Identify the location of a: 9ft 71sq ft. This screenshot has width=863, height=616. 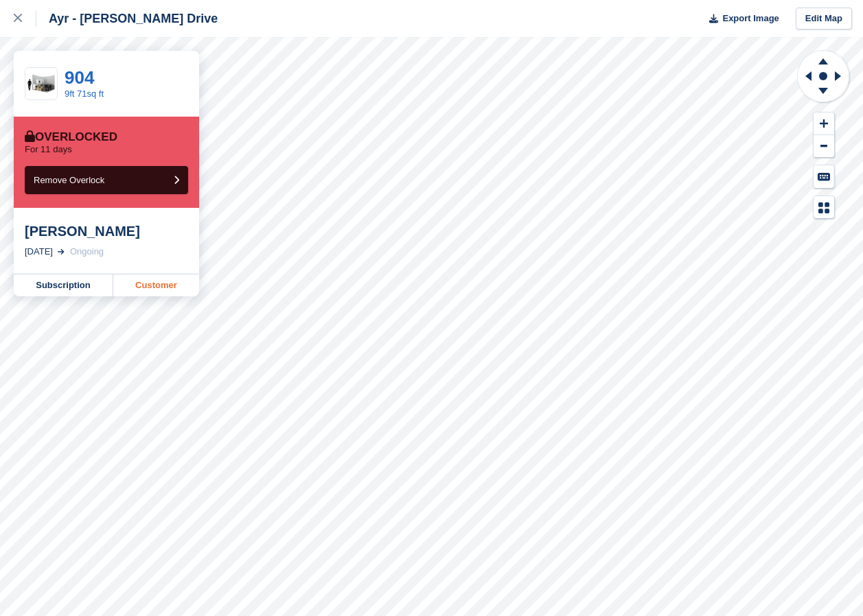
(84, 94).